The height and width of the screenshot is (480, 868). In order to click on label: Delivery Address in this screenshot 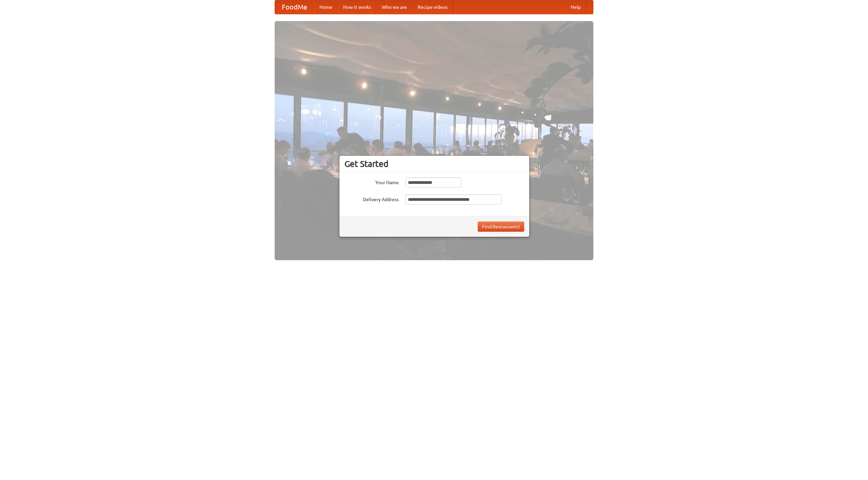, I will do `click(372, 199)`.